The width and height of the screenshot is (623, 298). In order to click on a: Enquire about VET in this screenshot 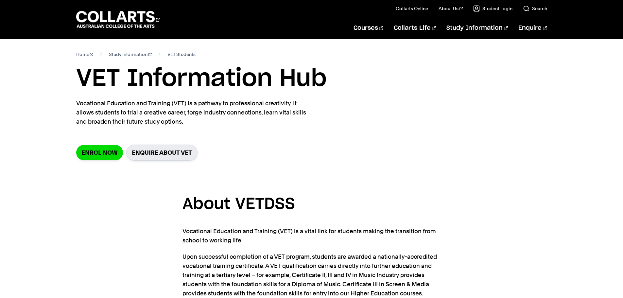, I will do `click(162, 152)`.